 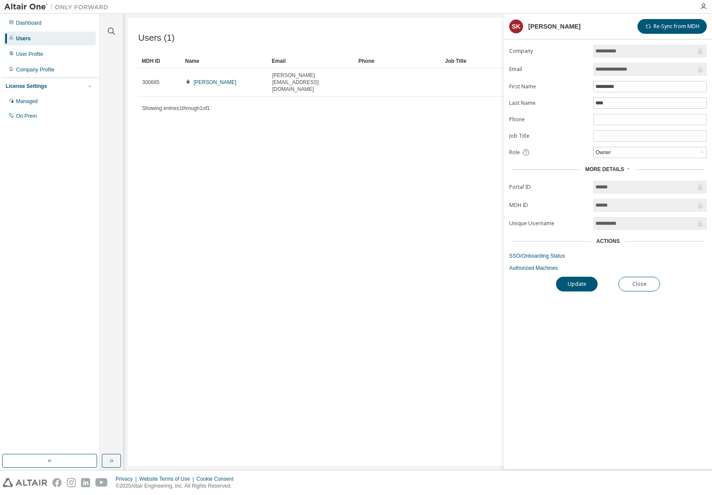 What do you see at coordinates (548, 51) in the screenshot?
I see `label: Company` at bounding box center [548, 51].